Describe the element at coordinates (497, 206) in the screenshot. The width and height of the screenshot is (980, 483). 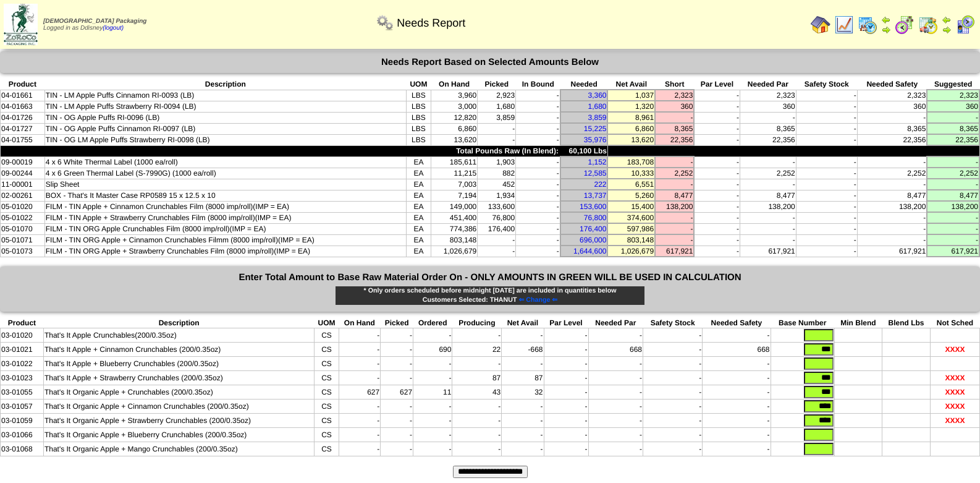
I see `td: 133,600` at that location.